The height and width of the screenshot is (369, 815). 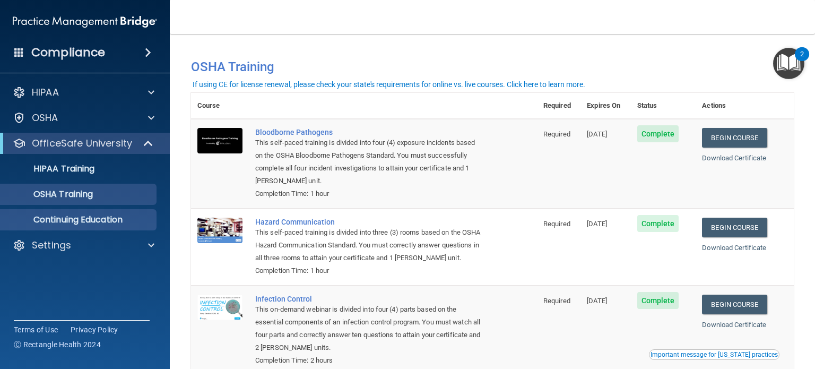 I want to click on h4: OSHA Training, so click(x=492, y=67).